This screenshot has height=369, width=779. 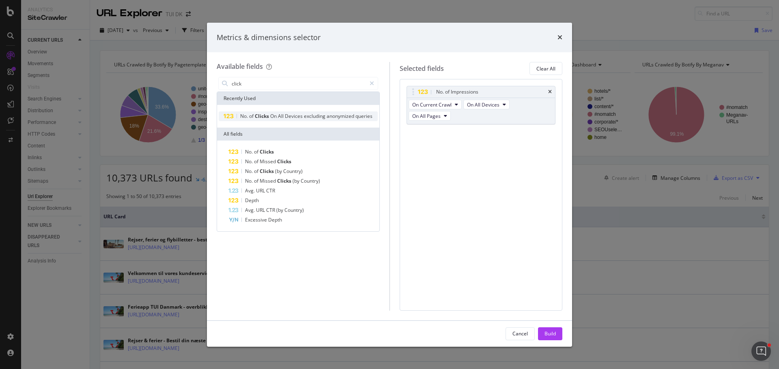 I want to click on div: Clear All, so click(x=545, y=69).